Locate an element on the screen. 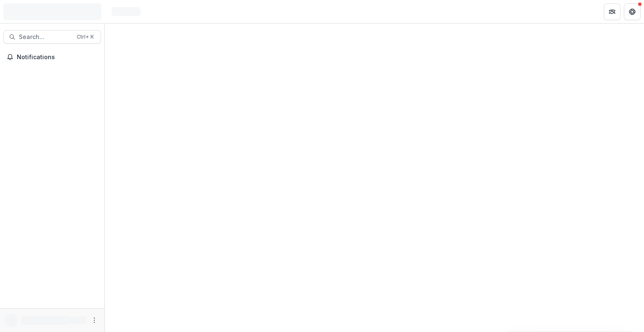 Image resolution: width=644 pixels, height=332 pixels. button: Get Help is located at coordinates (632, 12).